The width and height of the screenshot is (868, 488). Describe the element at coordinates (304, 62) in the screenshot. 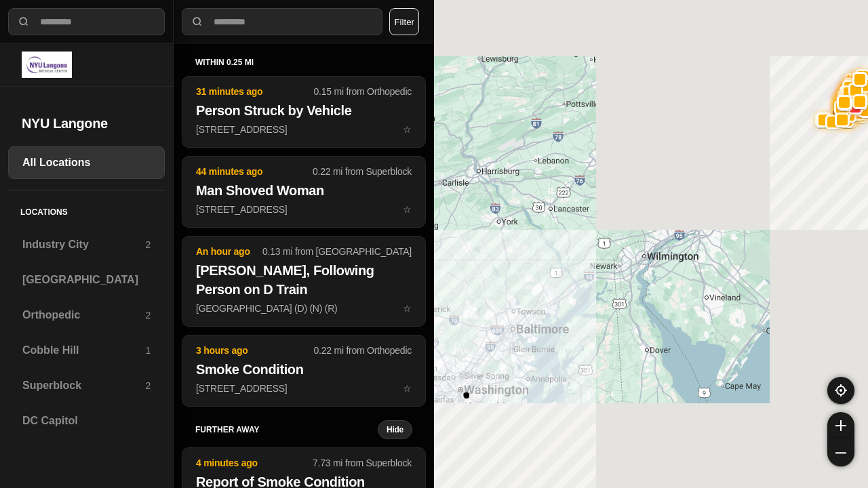

I see `h5: within 0.25 mi` at that location.